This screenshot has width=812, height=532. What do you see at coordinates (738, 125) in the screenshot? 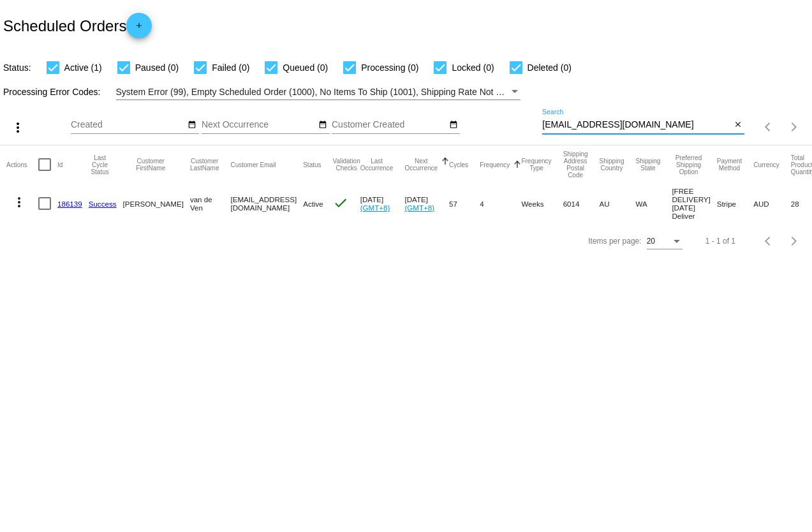
I see `mat-icon: close` at bounding box center [738, 125].